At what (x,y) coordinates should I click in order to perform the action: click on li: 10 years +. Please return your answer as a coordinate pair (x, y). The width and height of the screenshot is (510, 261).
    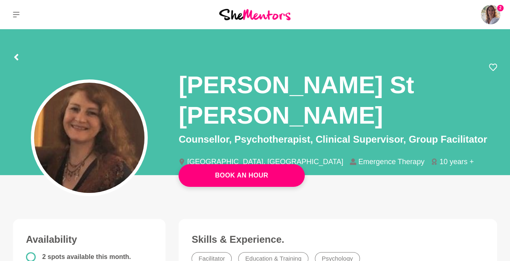
    Looking at the image, I should click on (456, 162).